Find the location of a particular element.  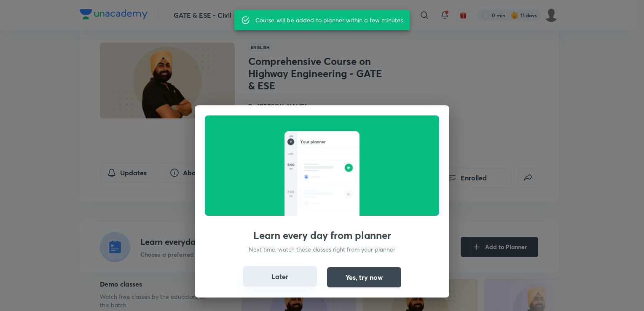

p: Next time, watch these classes right from your planner is located at coordinates (322, 250).